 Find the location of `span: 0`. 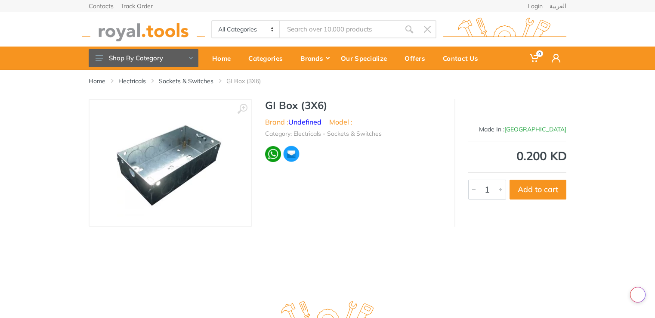

span: 0 is located at coordinates (540, 53).